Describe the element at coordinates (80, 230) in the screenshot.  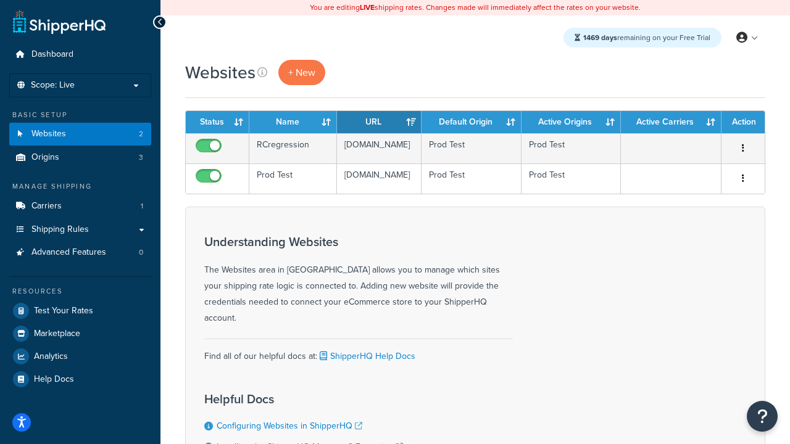
I see `li: Shipping Rules` at that location.